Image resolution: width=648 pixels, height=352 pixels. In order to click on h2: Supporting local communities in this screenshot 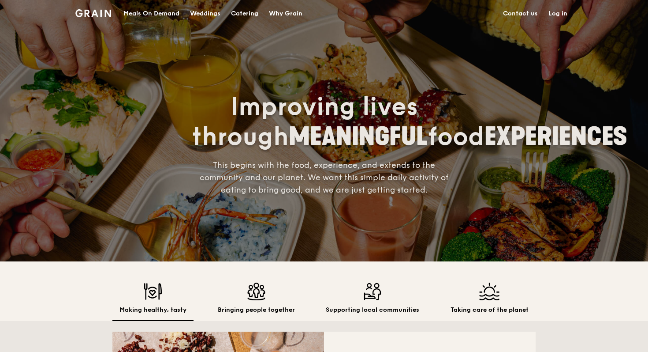, I will do `click(373, 310)`.